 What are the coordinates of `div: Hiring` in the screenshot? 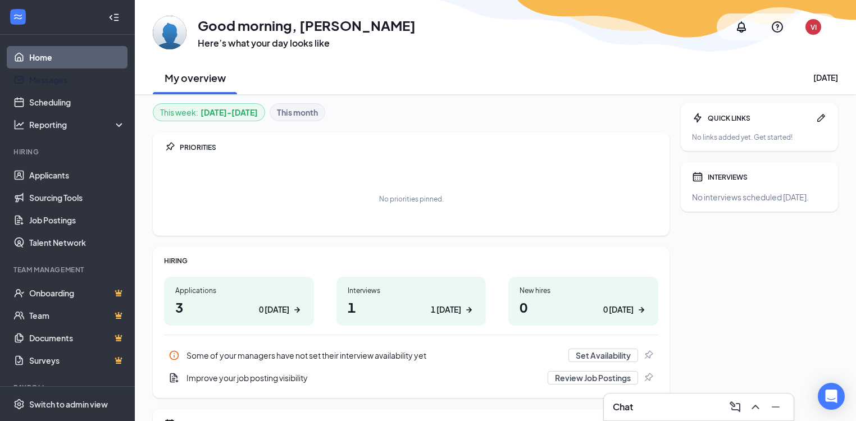 It's located at (68, 152).